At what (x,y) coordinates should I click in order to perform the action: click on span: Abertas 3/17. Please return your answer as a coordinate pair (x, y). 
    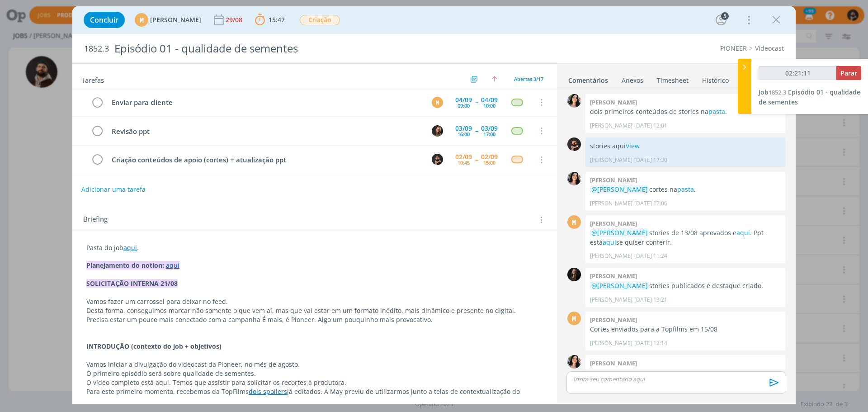
    Looking at the image, I should click on (529, 79).